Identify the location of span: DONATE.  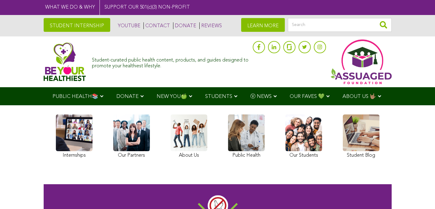
(127, 96).